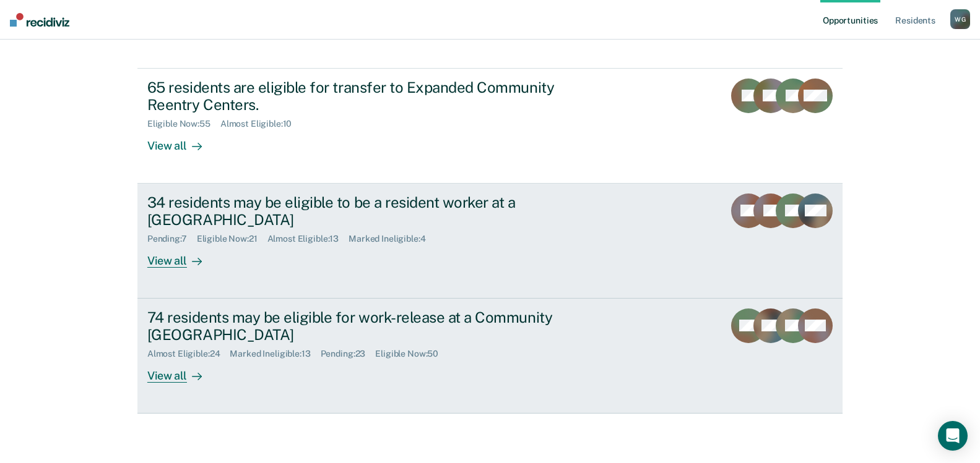 The width and height of the screenshot is (980, 463). What do you see at coordinates (308, 238) in the screenshot?
I see `div: Almost Eligible : 13` at bounding box center [308, 238].